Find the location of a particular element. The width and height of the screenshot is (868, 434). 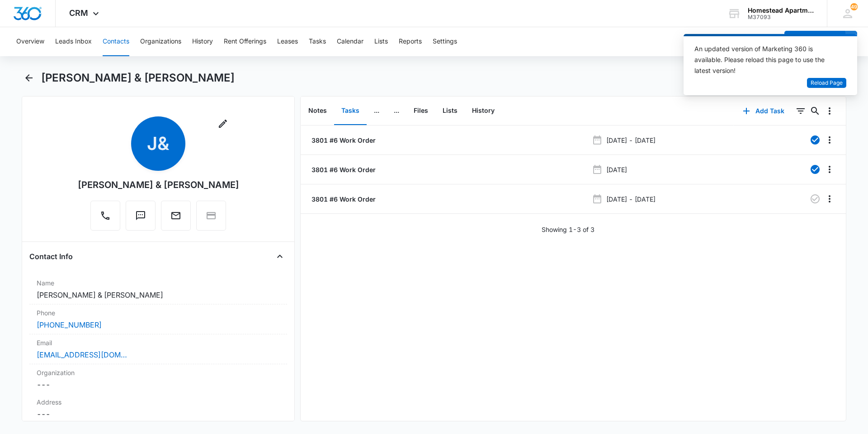

button: Organizations is located at coordinates (161, 42).